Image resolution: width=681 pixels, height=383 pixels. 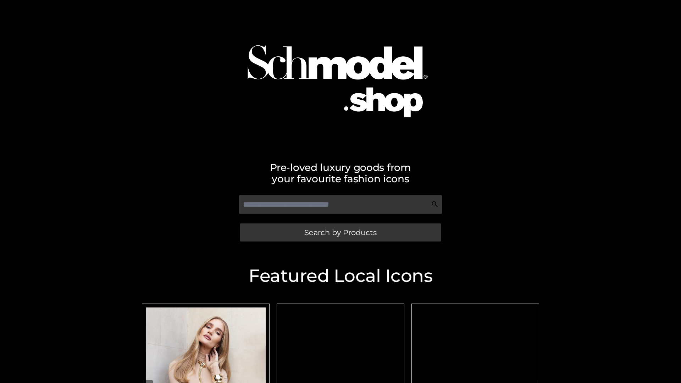 I want to click on a: Search by Products, so click(x=340, y=232).